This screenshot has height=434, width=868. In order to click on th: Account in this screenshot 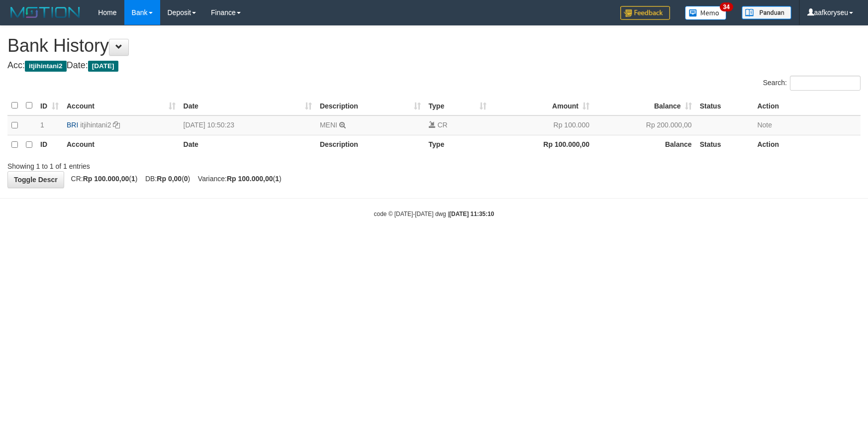, I will do `click(121, 144)`.